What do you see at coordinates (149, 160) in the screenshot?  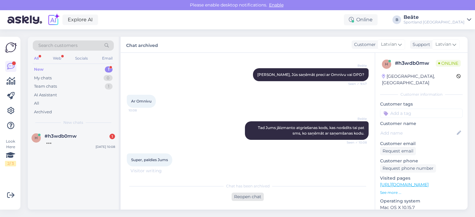 I see `span: Super, paldies Jums` at bounding box center [149, 160].